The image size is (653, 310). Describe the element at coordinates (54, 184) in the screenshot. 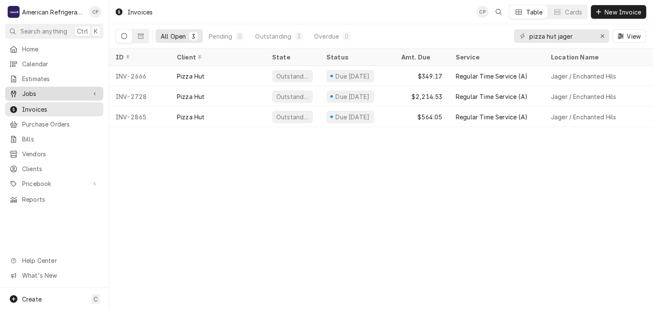

I see `span: Pricebook` at that location.